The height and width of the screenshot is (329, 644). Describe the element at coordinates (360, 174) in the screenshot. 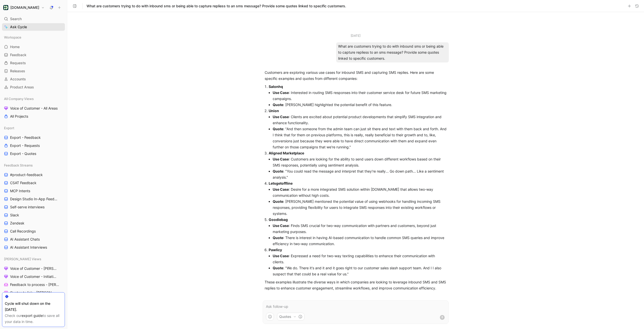

I see `li: : "You could read the message and interpret that they're really... Go down path... Like a sentime...` at that location.